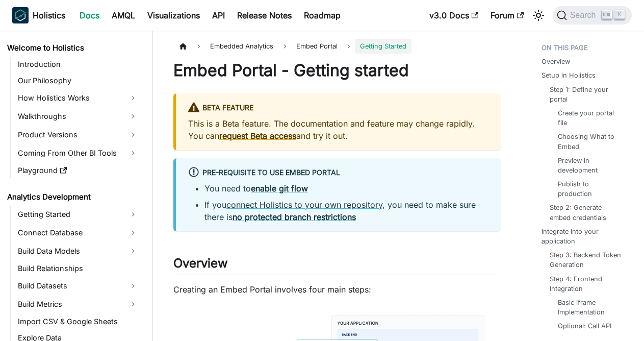 This screenshot has height=341, width=644. What do you see at coordinates (78, 322) in the screenshot?
I see `a: Import CSV & Google Sheets` at bounding box center [78, 322].